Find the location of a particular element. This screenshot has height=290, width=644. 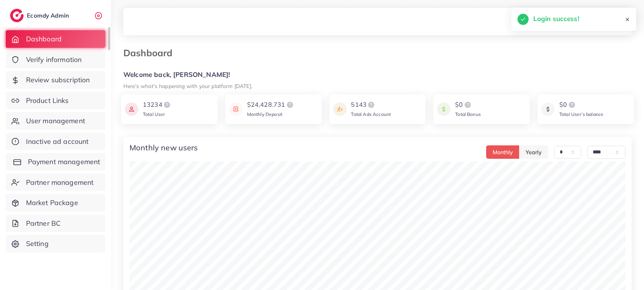

a: Partner BC is located at coordinates (55, 223).